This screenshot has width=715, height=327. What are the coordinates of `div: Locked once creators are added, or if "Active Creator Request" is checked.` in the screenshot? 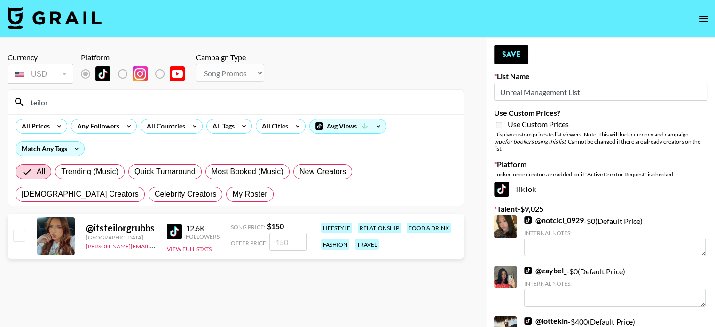 It's located at (601, 174).